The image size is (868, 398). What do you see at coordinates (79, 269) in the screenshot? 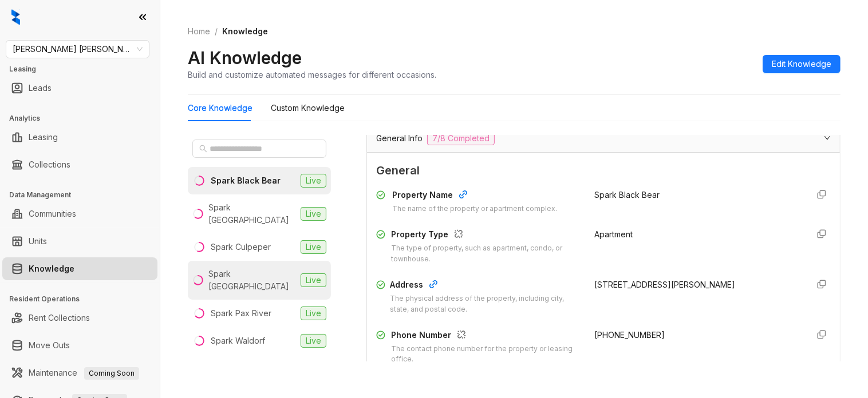
I see `li: Knowledge` at bounding box center [79, 269].